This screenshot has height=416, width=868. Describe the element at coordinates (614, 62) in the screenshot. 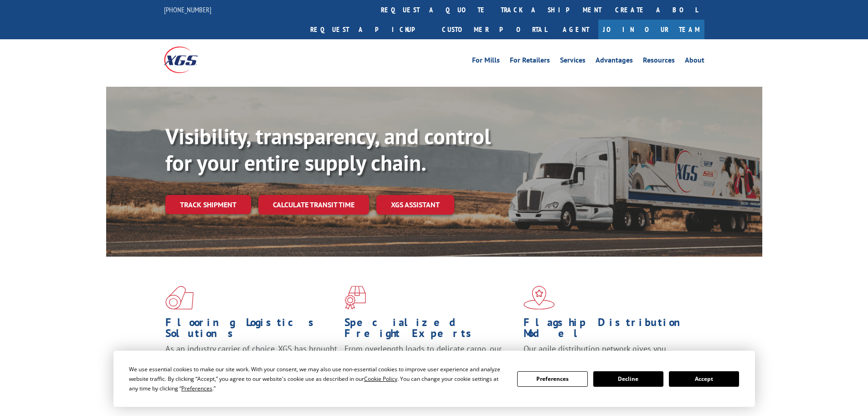

I see `a: Advantages` at that location.